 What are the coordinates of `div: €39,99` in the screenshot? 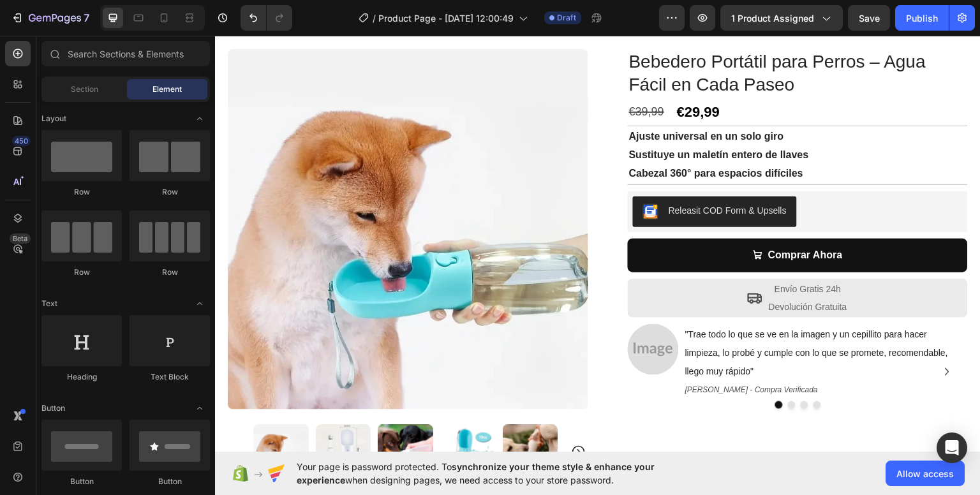 It's located at (431, 76).